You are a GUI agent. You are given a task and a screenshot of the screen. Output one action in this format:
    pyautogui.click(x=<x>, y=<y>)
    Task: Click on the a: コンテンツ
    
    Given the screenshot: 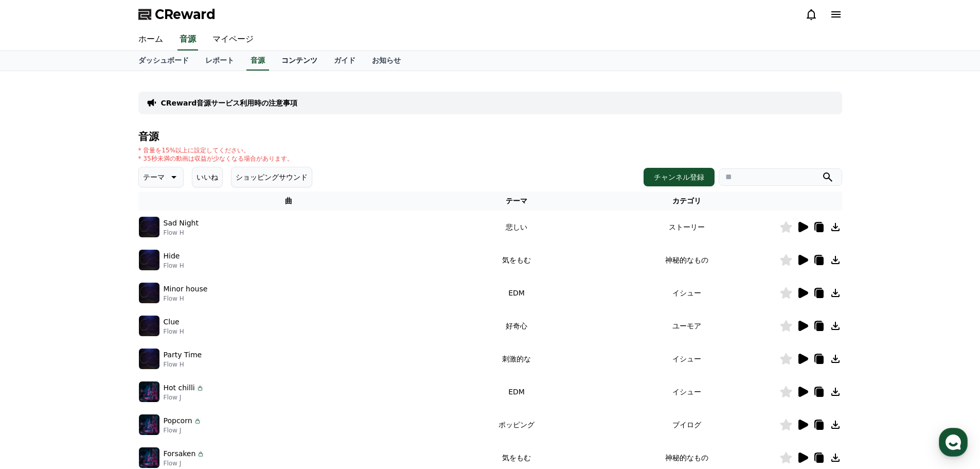 What is the action you would take?
    pyautogui.click(x=299, y=61)
    